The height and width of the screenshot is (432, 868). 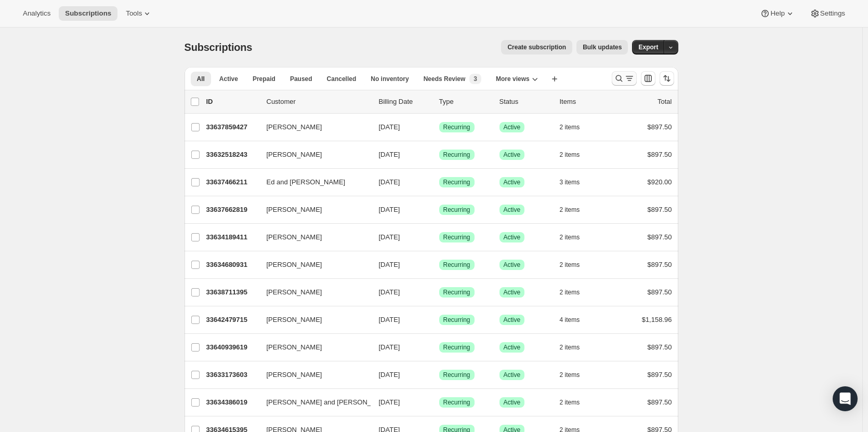 I want to click on span: More views, so click(x=512, y=79).